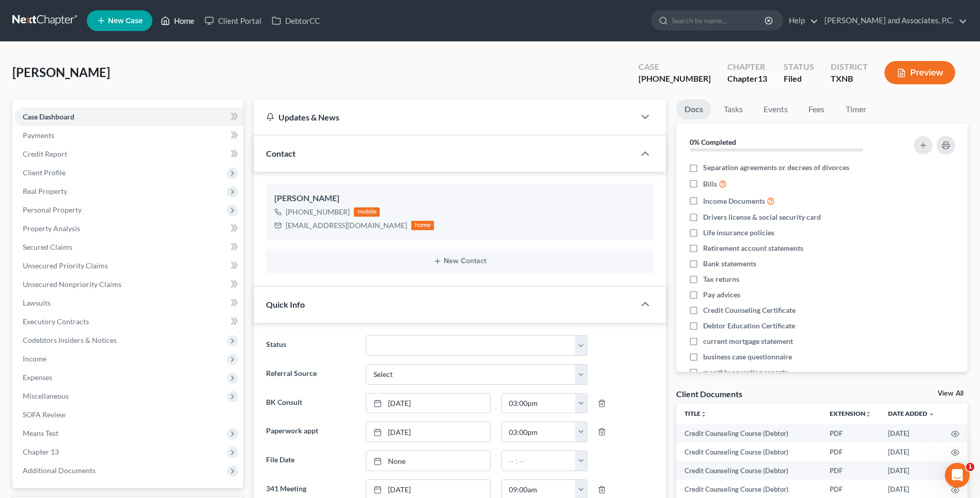 The image size is (980, 498). Describe the element at coordinates (48, 246) in the screenshot. I see `span: Secured Claims` at that location.